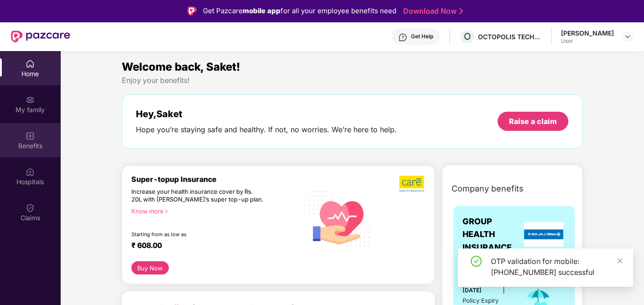 The width and height of the screenshot is (644, 305). I want to click on img: svg+xml;base64,PHN2ZyBpZD0iSG9zcGl0YWxzIiB4bWxucz0iaHR0cDovL3d3dy53My5vcmcvMjAwMC9zdmciIHdpZHRoPS..., so click(30, 172).